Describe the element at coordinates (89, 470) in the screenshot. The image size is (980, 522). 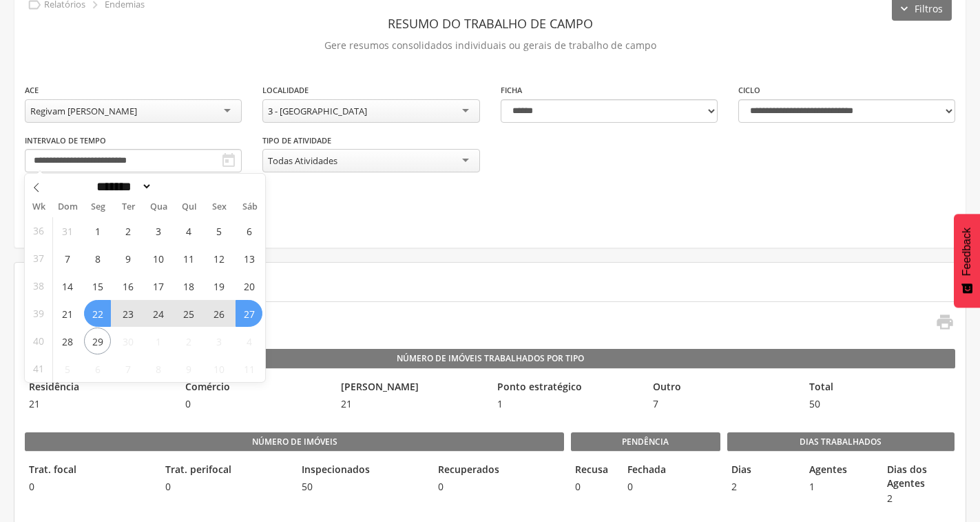
I see `legend: Trat. focal` at that location.